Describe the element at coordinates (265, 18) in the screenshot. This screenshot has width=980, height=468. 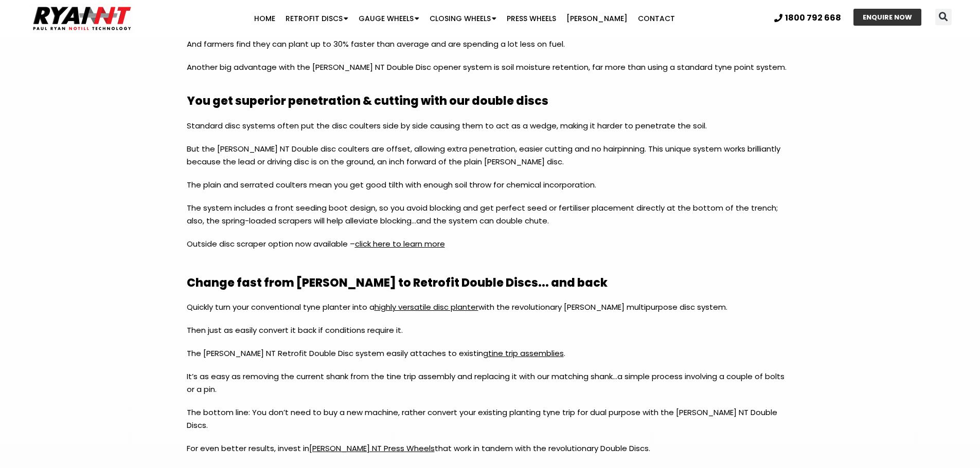
I see `a: Home` at that location.